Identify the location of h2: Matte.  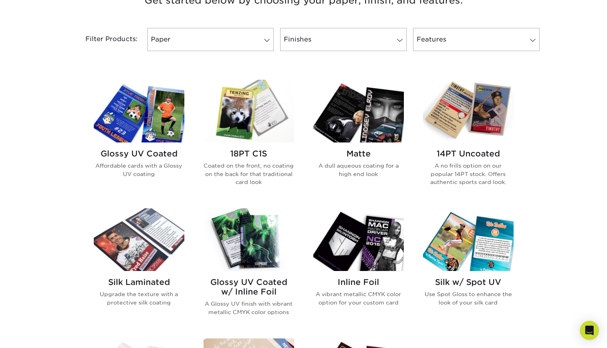
(358, 154).